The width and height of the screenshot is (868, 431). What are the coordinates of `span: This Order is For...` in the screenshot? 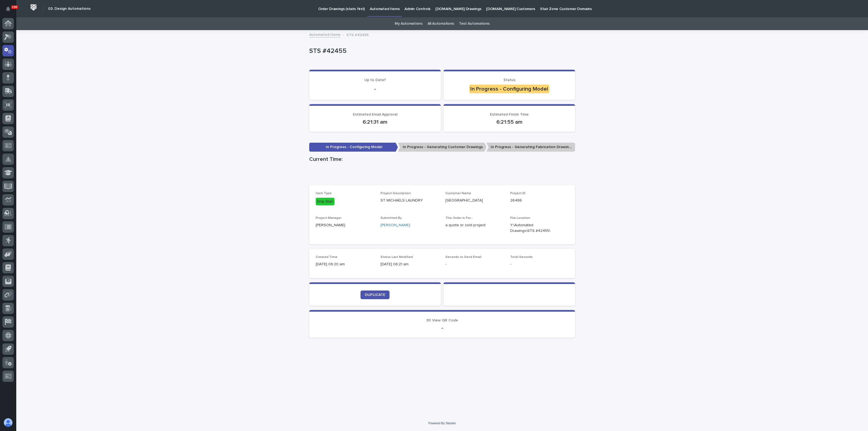 It's located at (459, 218).